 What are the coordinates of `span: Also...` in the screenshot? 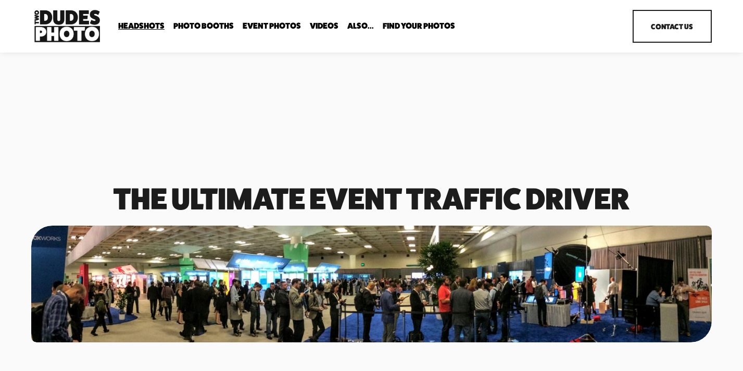 It's located at (360, 26).